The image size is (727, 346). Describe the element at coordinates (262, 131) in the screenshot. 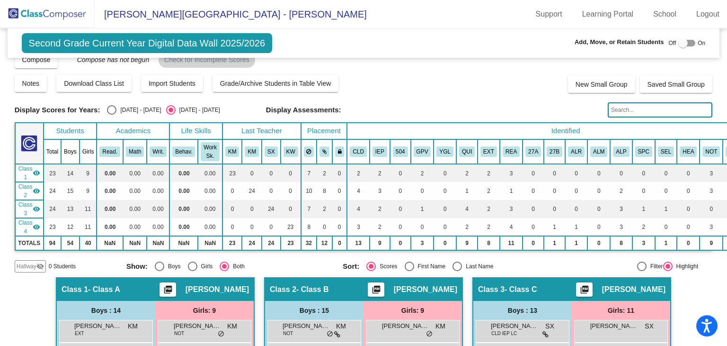

I see `th: Last Teacher` at that location.